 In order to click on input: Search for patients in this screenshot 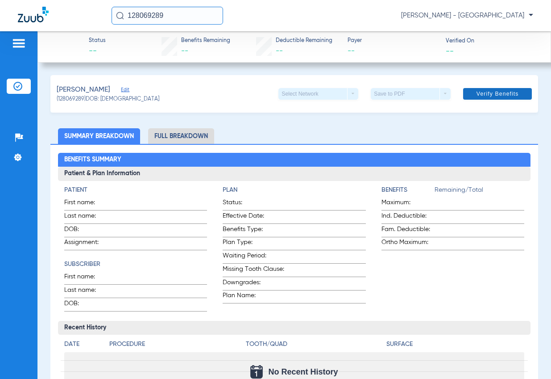, I will do `click(167, 16)`.